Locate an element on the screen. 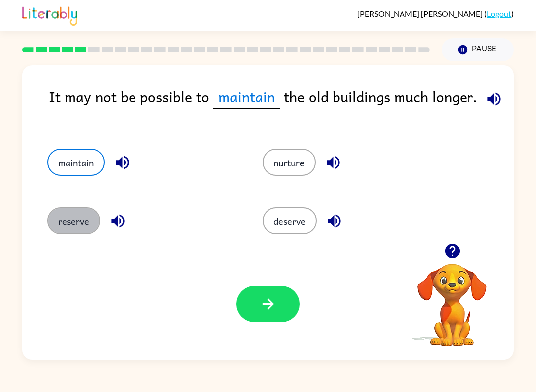 The width and height of the screenshot is (536, 392). button: maintain is located at coordinates (76, 162).